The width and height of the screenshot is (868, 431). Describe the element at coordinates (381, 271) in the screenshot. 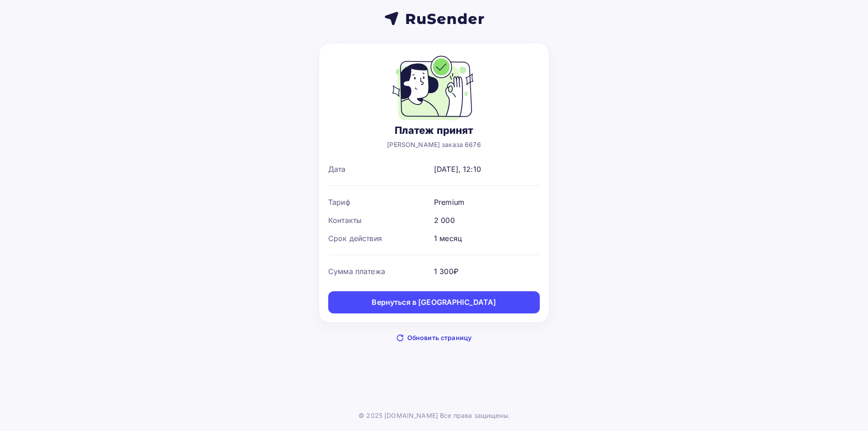

I see `div: Сумма платежа` at that location.